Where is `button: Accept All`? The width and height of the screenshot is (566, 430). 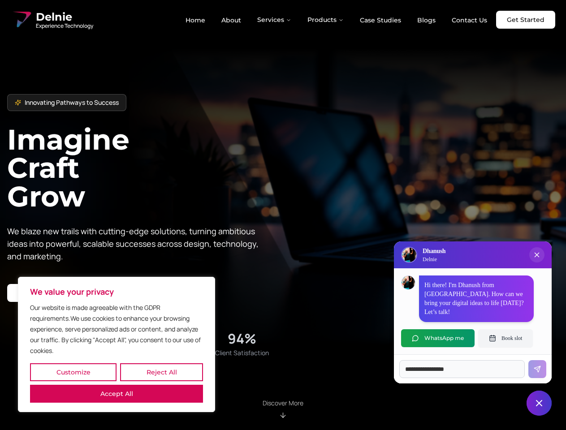
button: Accept All is located at coordinates (116, 394).